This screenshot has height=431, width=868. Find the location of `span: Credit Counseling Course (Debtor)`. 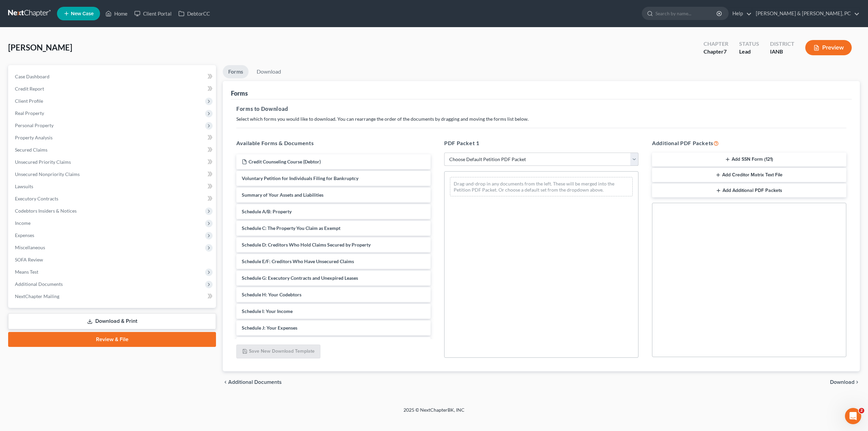

span: Credit Counseling Course (Debtor) is located at coordinates (284, 162).